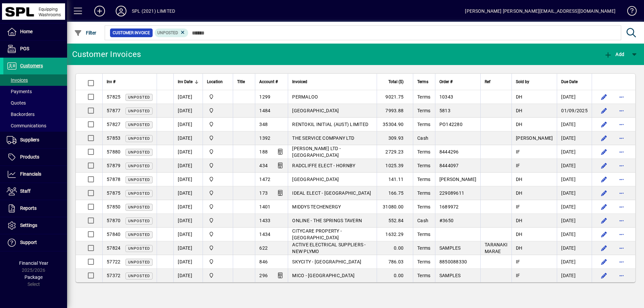  Describe the element at coordinates (395, 165) in the screenshot. I see `td: 1025.39` at that location.